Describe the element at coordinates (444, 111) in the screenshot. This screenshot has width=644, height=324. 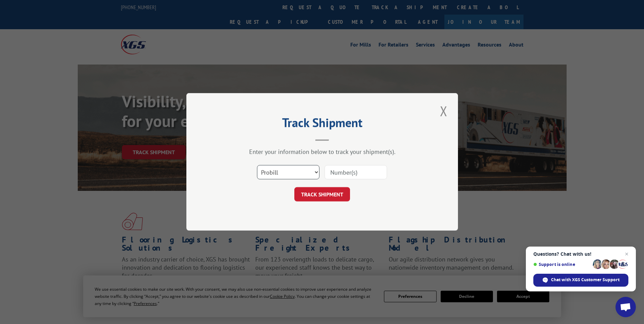
I see `button: Close modal` at that location.